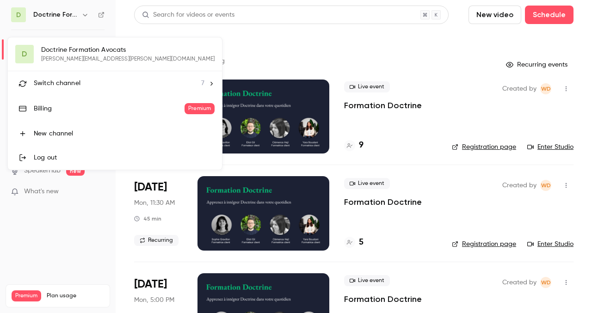  What do you see at coordinates (199, 109) in the screenshot?
I see `span: Premium` at bounding box center [199, 109].